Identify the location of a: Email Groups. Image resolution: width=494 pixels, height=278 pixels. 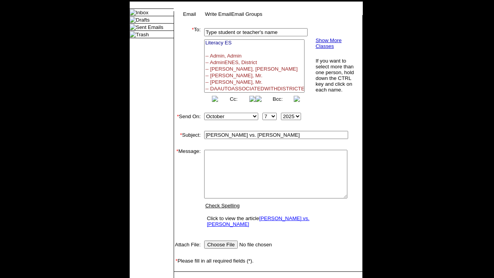
(247, 14).